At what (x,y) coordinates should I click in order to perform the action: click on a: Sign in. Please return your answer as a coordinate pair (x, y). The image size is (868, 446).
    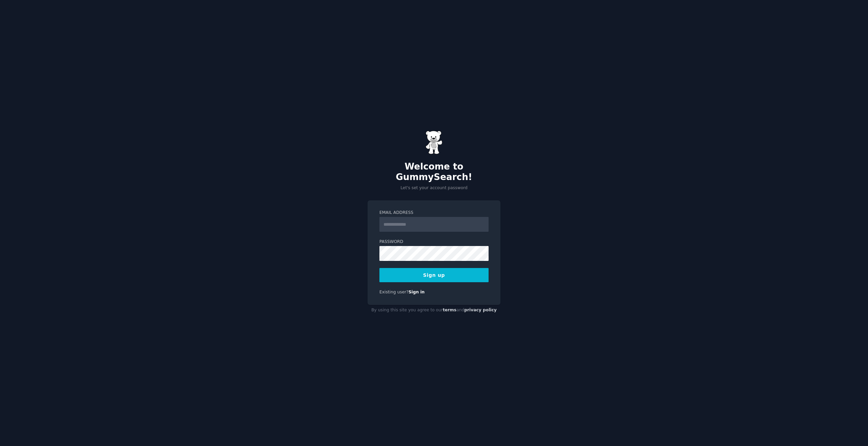
    Looking at the image, I should click on (417, 292).